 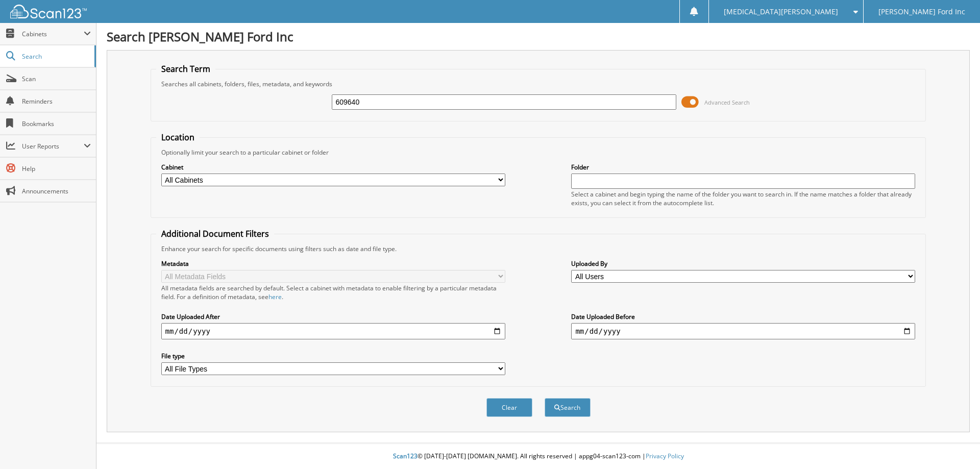 What do you see at coordinates (55, 56) in the screenshot?
I see `span: Search` at bounding box center [55, 56].